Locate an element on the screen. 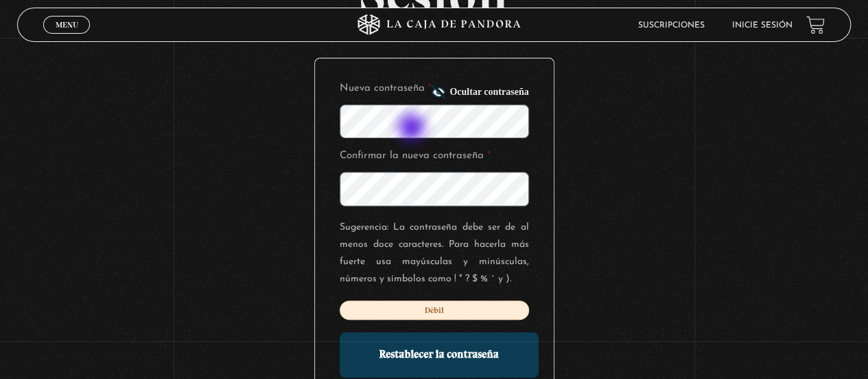  a: Inicie sesión is located at coordinates (763, 26).